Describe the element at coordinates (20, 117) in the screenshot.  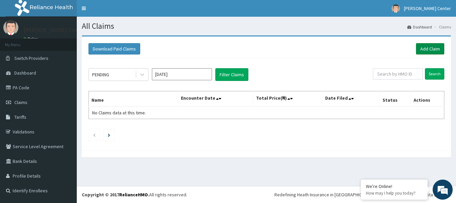
I see `span: Tariffs` at that location.